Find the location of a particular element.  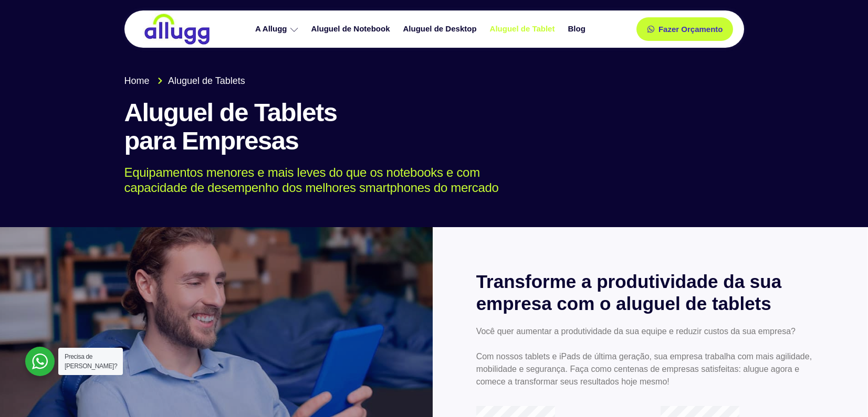

h2: Transforme a produtividade da sua empresa com o aluguel de tablets is located at coordinates (650, 293).